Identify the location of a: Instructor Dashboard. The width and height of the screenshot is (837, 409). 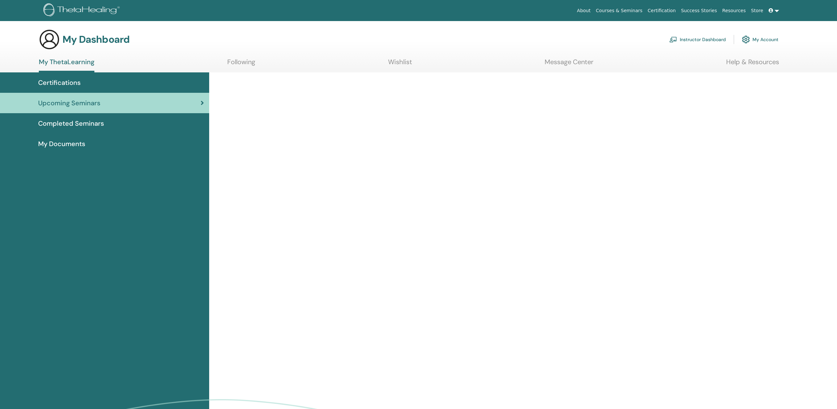
(697, 39).